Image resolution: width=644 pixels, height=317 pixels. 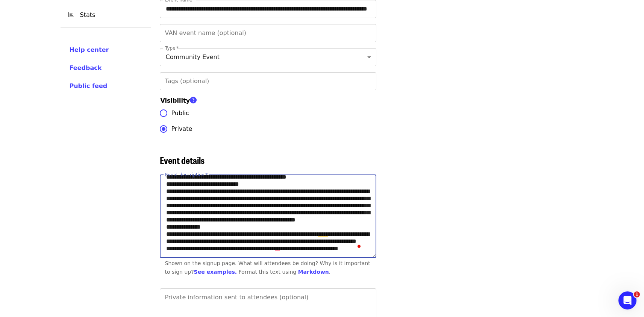 I want to click on label: Type, so click(x=172, y=48).